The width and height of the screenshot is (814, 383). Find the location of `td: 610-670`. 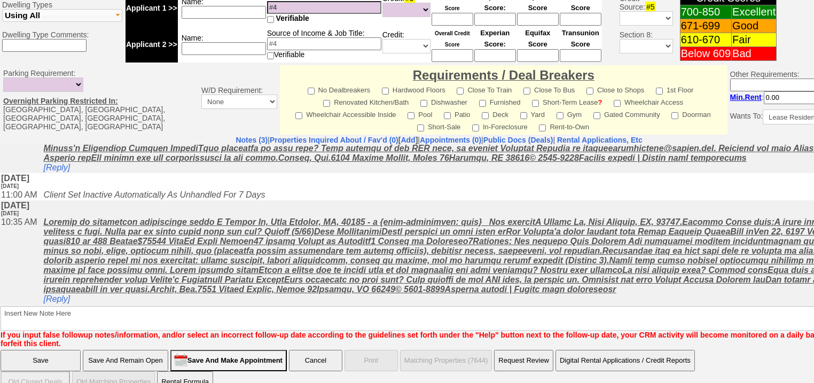

td: 610-670 is located at coordinates (706, 40).